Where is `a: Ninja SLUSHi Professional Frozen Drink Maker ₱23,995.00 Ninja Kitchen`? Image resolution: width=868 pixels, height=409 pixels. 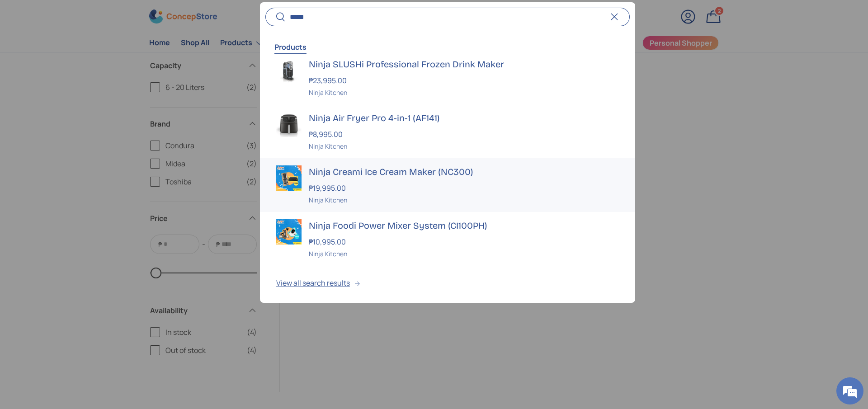
a: Ninja SLUSHi Professional Frozen Drink Maker ₱23,995.00 Ninja Kitchen is located at coordinates (447, 77).